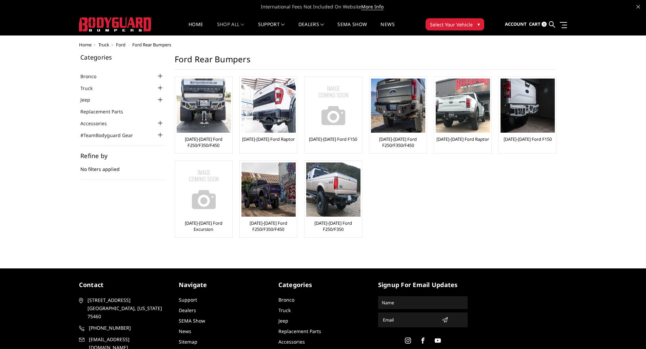  Describe the element at coordinates (230, 28) in the screenshot. I see `a: shop all` at that location.